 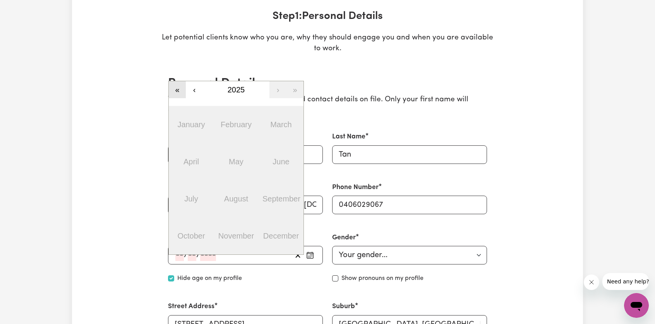 What do you see at coordinates (281, 162) in the screenshot?
I see `abbr: June 2025` at bounding box center [281, 162].